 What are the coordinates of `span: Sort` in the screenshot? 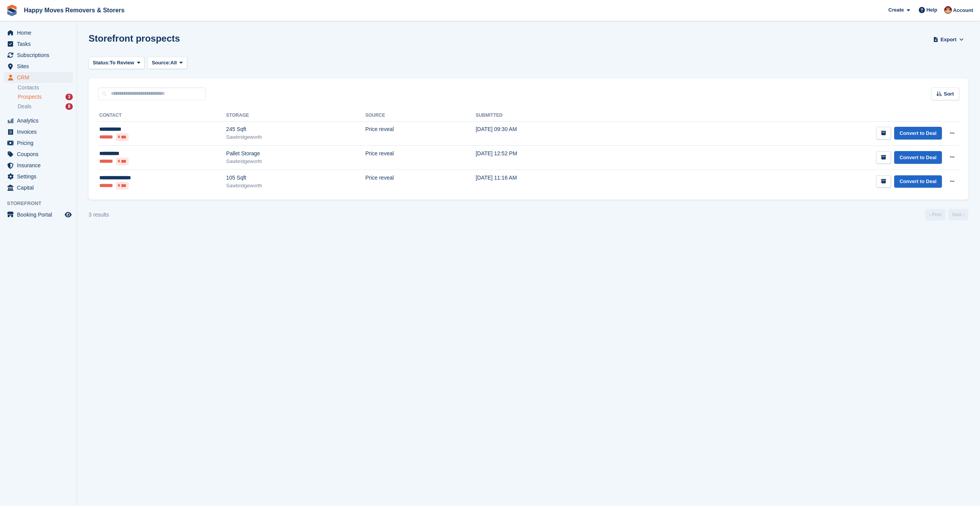 It's located at (949, 94).